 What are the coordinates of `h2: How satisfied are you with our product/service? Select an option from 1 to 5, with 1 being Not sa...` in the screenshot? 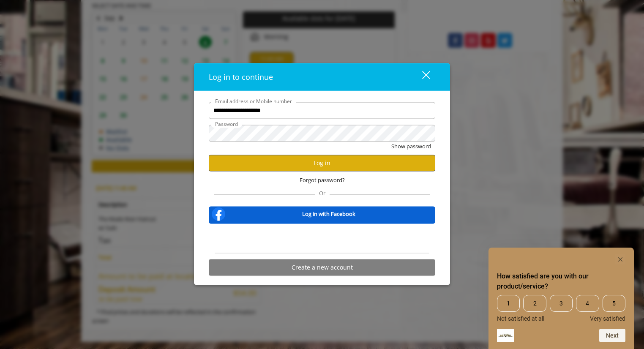 It's located at (561, 282).